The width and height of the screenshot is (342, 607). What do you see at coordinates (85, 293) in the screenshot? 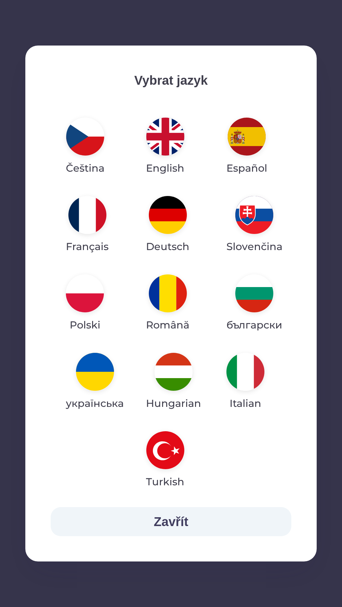
I see `img: pl flag` at bounding box center [85, 293].